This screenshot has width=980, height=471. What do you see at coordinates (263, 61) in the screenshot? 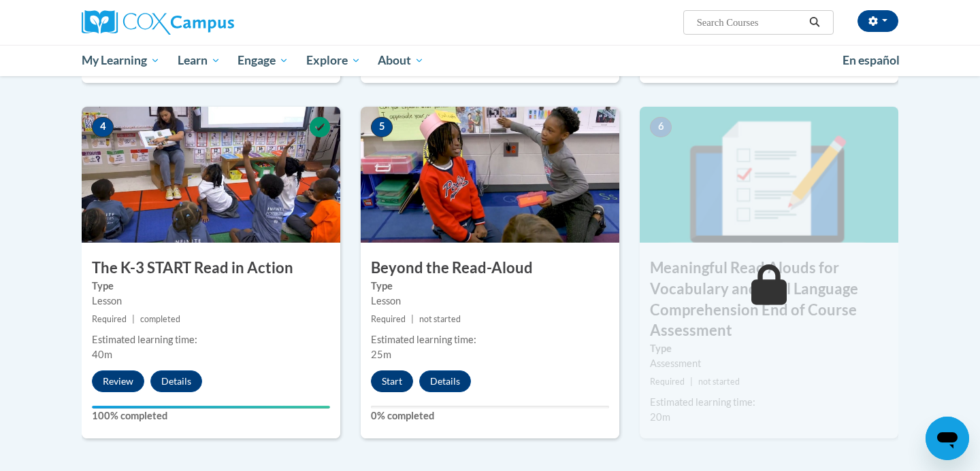
I see `span: Engage` at bounding box center [263, 61].